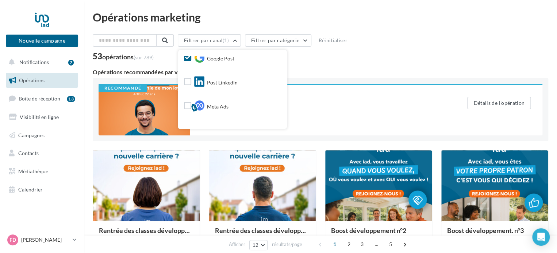  I want to click on div: Opérations marketing, so click(320, 17).